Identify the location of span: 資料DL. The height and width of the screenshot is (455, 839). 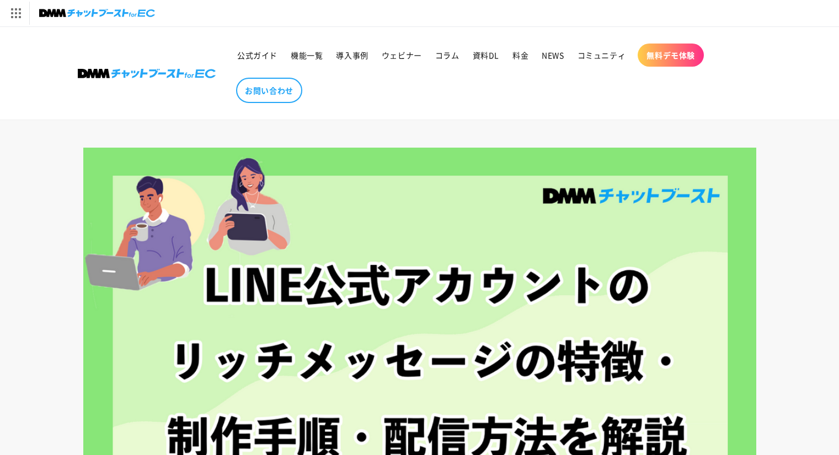
(486, 55).